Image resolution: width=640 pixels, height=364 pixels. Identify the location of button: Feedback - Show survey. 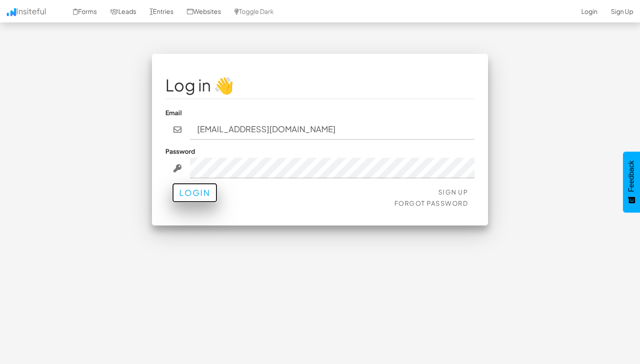
(632, 182).